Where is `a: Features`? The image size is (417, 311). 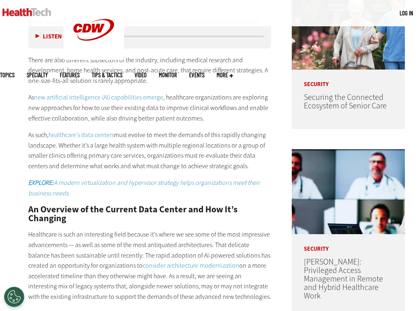 a: Features is located at coordinates (69, 75).